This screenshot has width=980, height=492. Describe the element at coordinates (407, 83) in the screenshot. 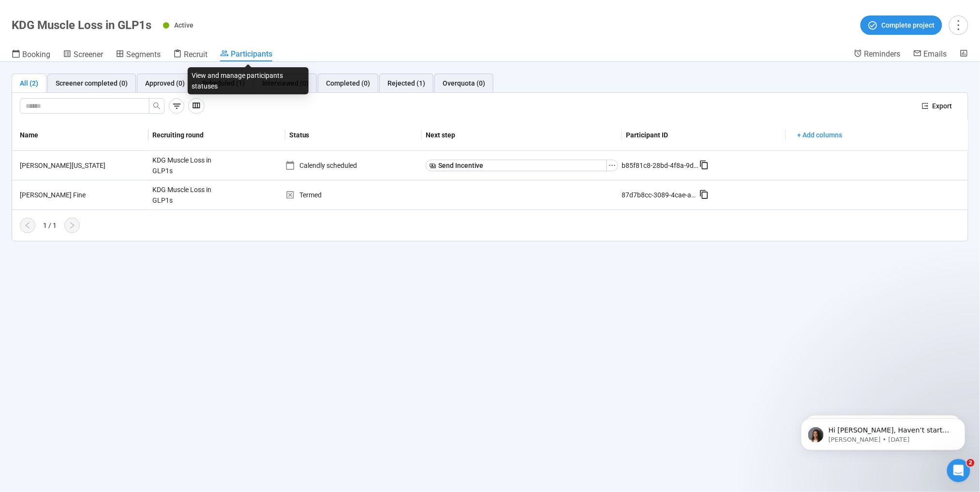

I see `div: Rejected (1)` at that location.